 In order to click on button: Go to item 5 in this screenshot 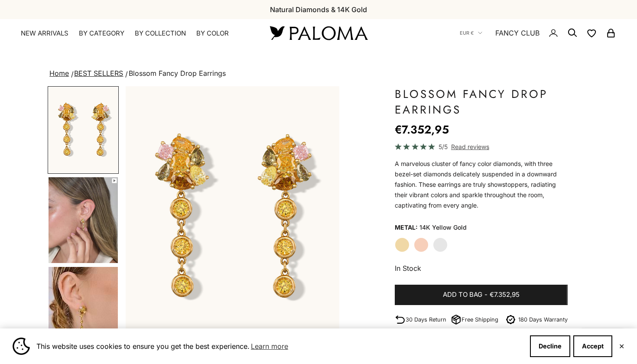, I will do `click(83, 310)`.